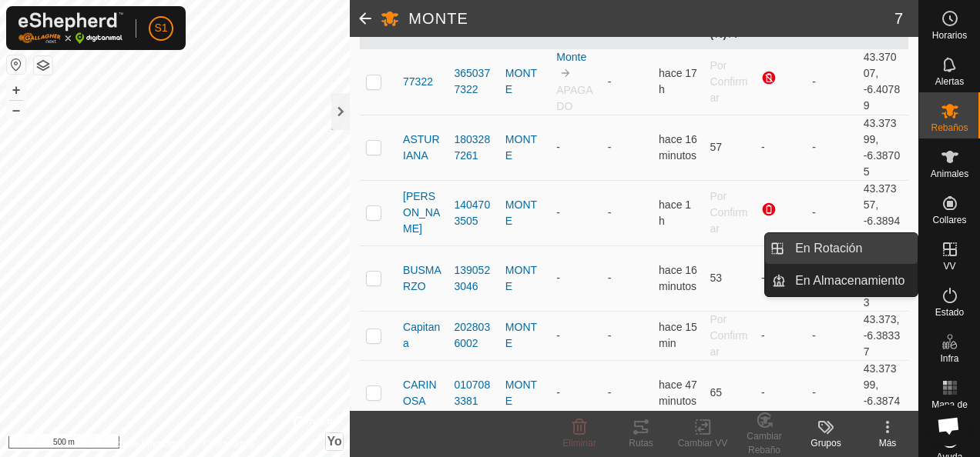  What do you see at coordinates (881, 147) in the screenshot?
I see `font: 43.37399, -6.38705` at bounding box center [881, 147].